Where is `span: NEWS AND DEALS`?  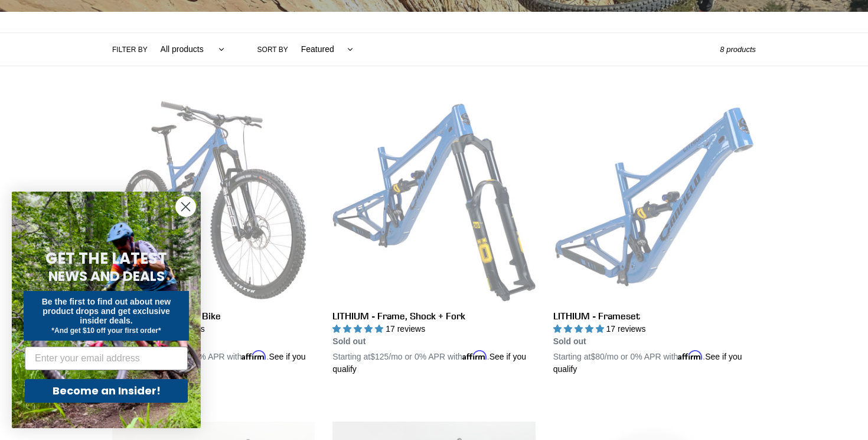
span: NEWS AND DEALS is located at coordinates (106, 276).